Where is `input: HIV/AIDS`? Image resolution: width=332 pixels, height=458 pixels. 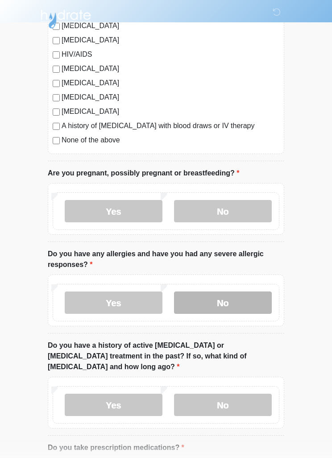 input: HIV/AIDS is located at coordinates (56, 55).